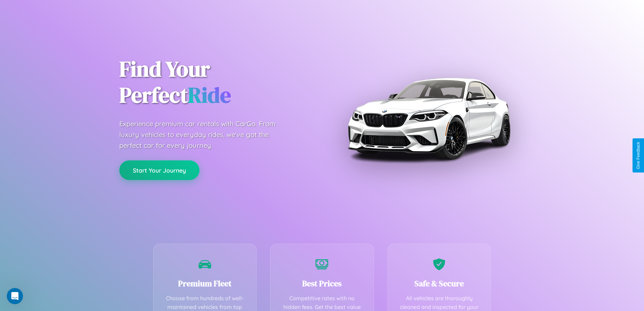 Image resolution: width=644 pixels, height=311 pixels. I want to click on h3: Safe & Secure, so click(439, 283).